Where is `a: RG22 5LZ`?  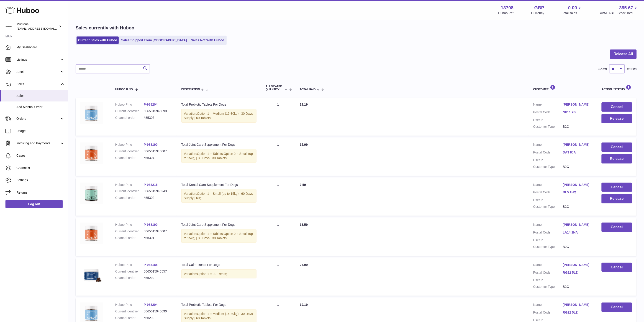
a: RG22 5LZ is located at coordinates (577, 312).